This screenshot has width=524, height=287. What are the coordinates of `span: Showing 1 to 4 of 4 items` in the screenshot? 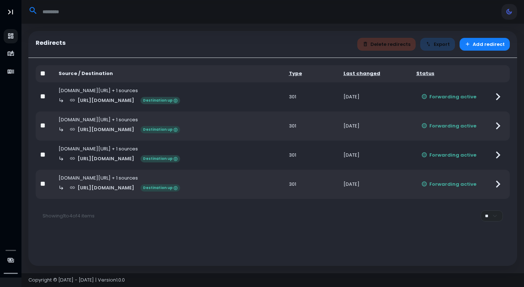 It's located at (68, 216).